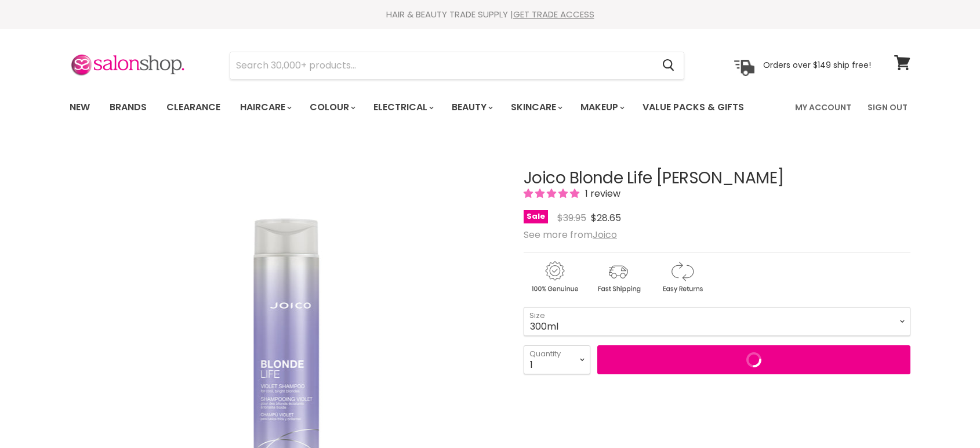  Describe the element at coordinates (79, 107) in the screenshot. I see `a: New` at that location.